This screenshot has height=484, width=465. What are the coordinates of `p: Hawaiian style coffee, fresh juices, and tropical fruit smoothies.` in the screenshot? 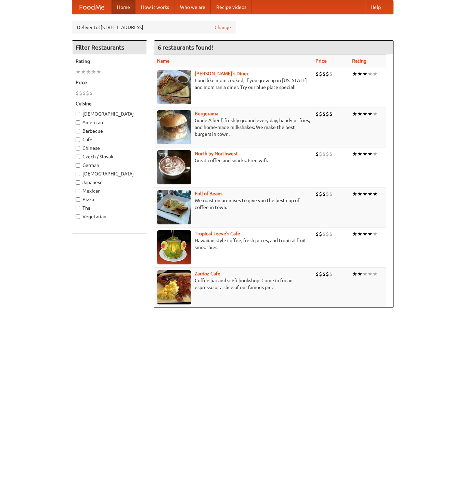 It's located at (233, 244).